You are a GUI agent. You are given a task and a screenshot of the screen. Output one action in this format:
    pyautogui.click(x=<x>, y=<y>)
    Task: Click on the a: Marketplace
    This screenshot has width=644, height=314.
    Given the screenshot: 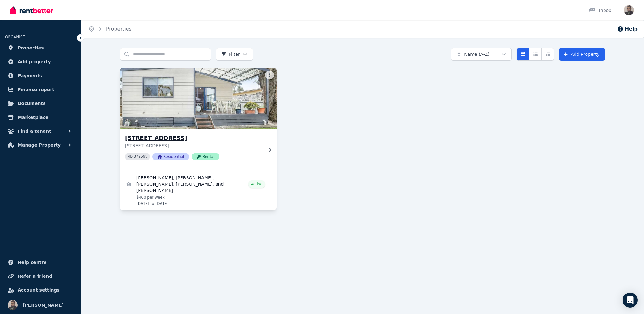 What is the action you would take?
    pyautogui.click(x=40, y=117)
    